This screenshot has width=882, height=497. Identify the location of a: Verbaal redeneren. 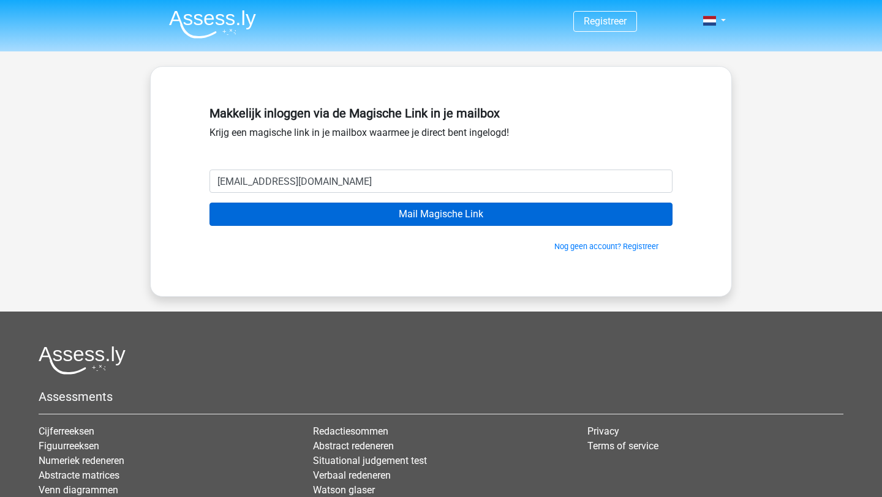
(352, 475).